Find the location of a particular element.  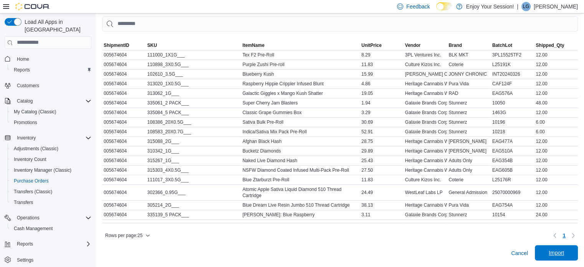

div: BLK MKT is located at coordinates (469, 55).